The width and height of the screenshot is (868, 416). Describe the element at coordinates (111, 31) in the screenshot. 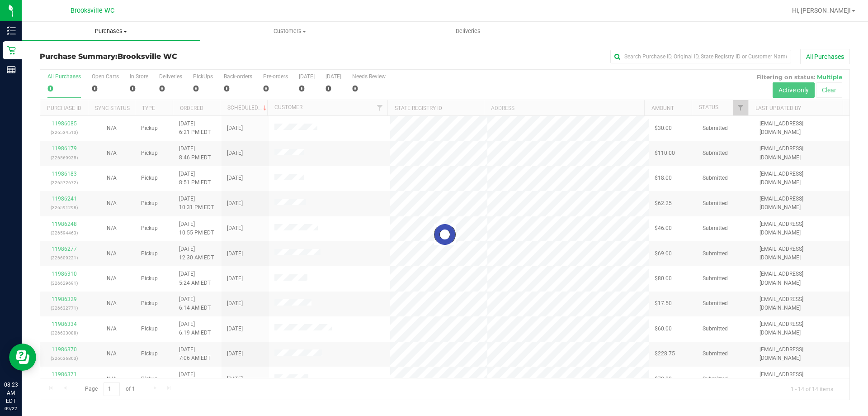

I see `span: Purchases` at that location.